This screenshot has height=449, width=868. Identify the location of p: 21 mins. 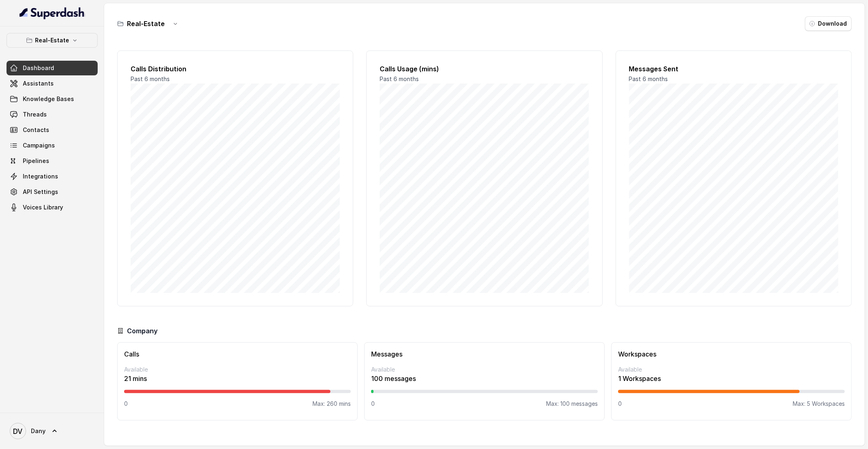
(237, 378).